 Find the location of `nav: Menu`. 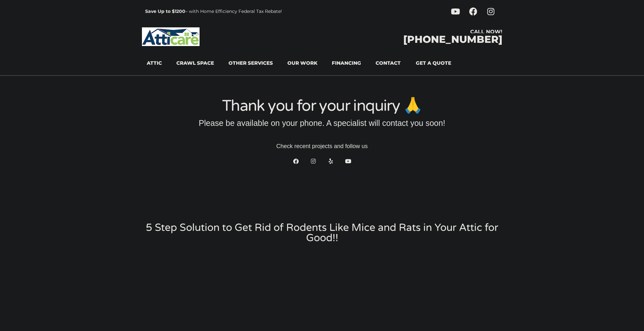

nav: Menu is located at coordinates (322, 63).